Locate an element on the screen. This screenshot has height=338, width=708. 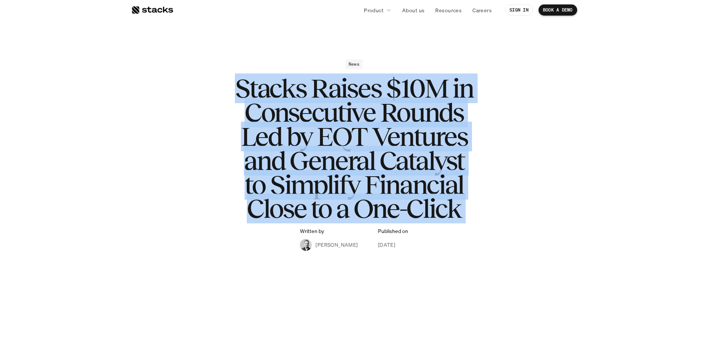
p: Written by is located at coordinates (312, 231).